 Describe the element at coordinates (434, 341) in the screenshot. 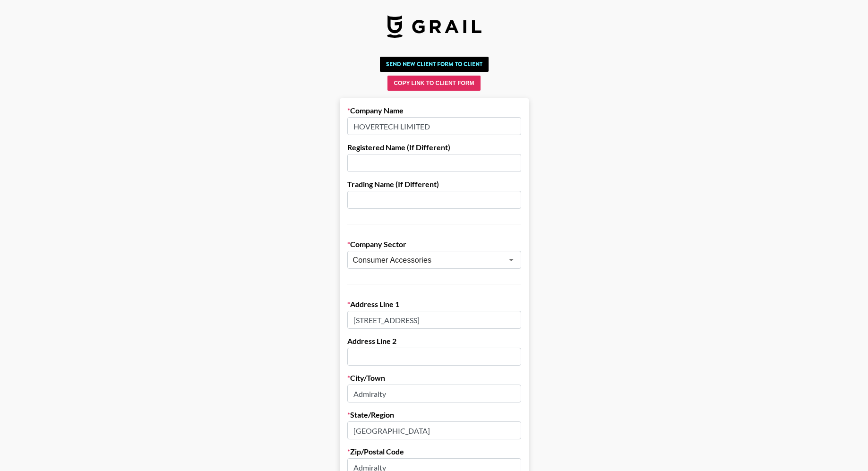

I see `label: Address Line 2` at that location.